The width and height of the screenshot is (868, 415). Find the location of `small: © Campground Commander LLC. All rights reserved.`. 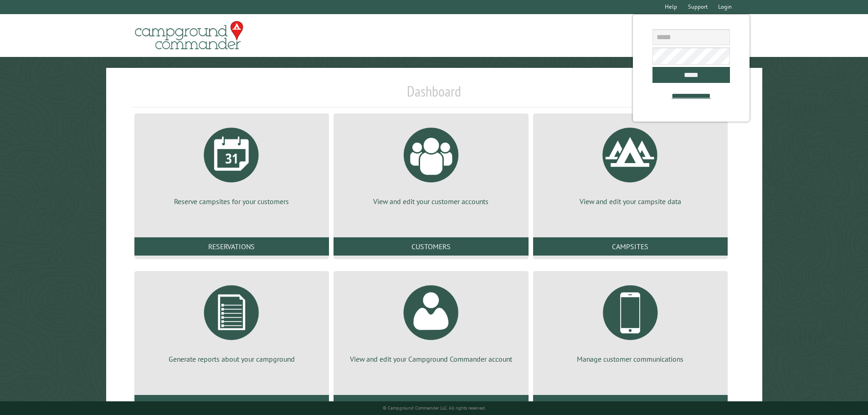

small: © Campground Commander LLC. All rights reserved. is located at coordinates (435, 408).